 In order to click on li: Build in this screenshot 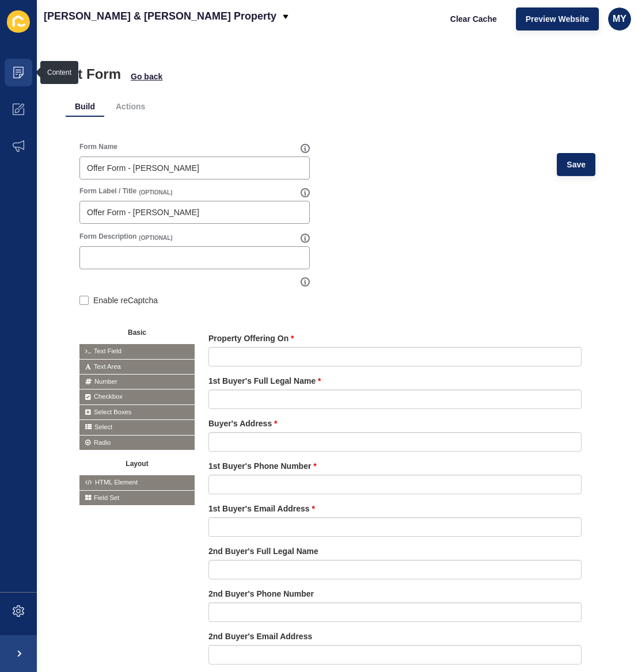, I will do `click(84, 106)`.